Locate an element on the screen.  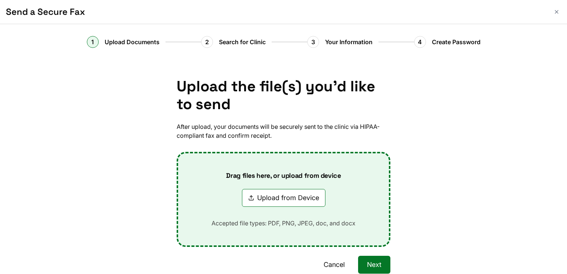
button: Cancel is located at coordinates (334, 265).